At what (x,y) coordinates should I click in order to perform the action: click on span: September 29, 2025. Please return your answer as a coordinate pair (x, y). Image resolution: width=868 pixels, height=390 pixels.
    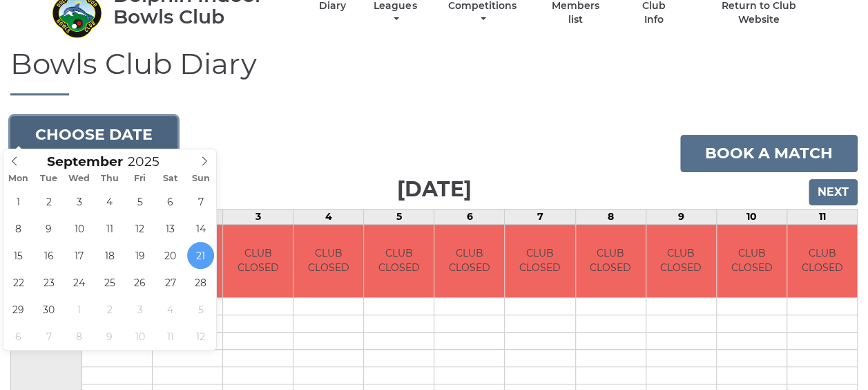
    Looking at the image, I should click on (18, 309).